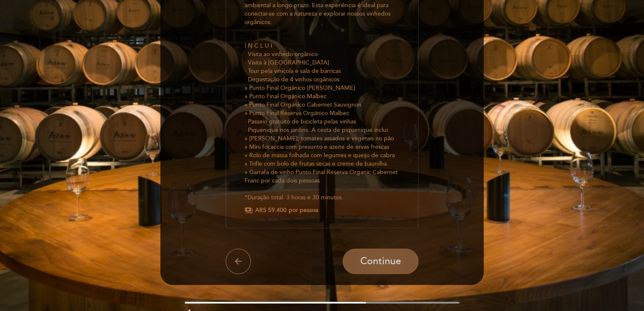 The height and width of the screenshot is (311, 644). What do you see at coordinates (238, 261) in the screenshot?
I see `button: arrow_back` at bounding box center [238, 261].